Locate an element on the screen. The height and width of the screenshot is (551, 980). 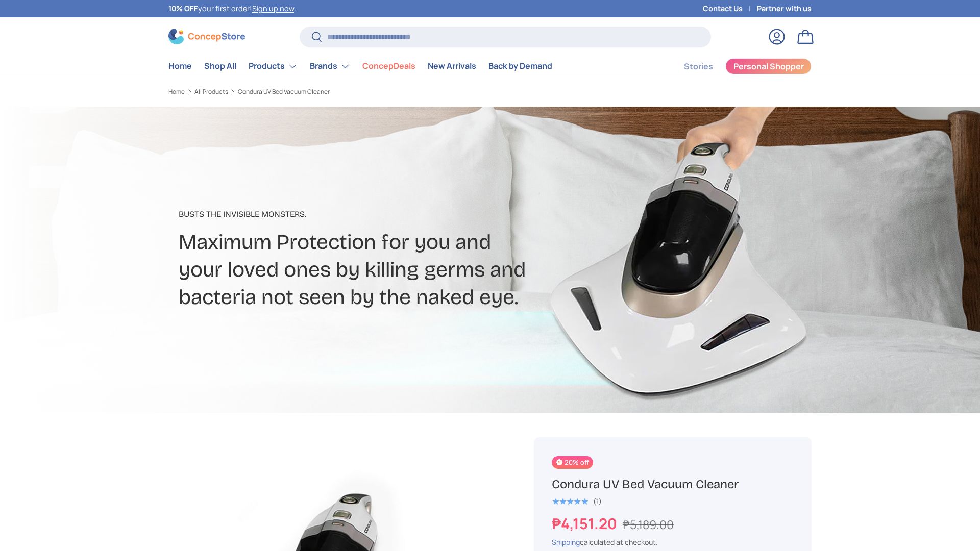
h1: Condura UV Bed Vacuum Cleaner is located at coordinates (673, 484).